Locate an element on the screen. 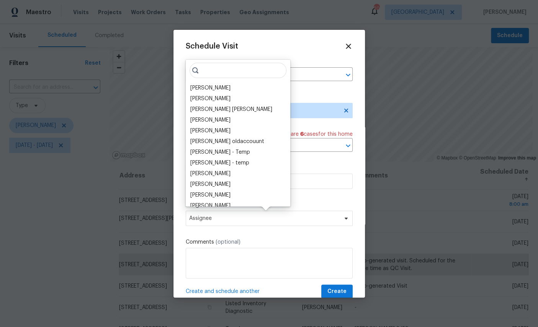 This screenshot has width=538, height=327. button: Create is located at coordinates (337, 292).